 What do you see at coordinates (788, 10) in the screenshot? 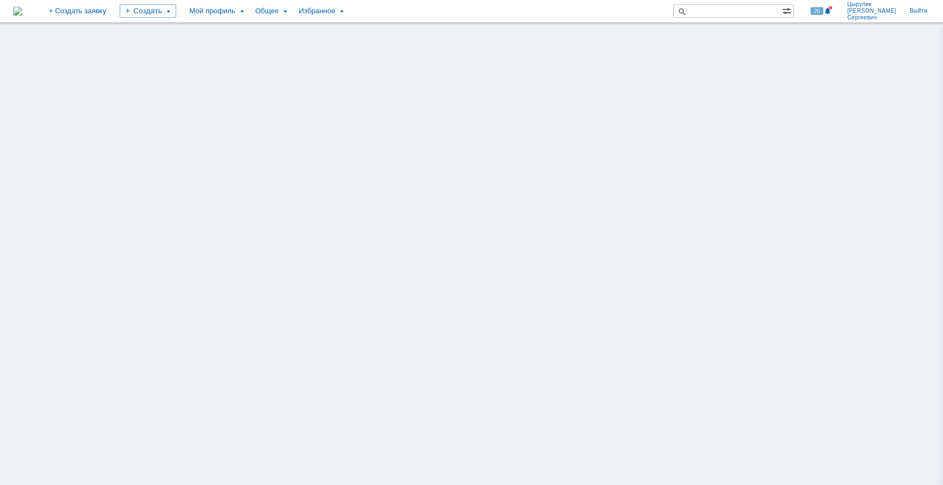
I see `span: Расширенный поиск` at bounding box center [788, 10].